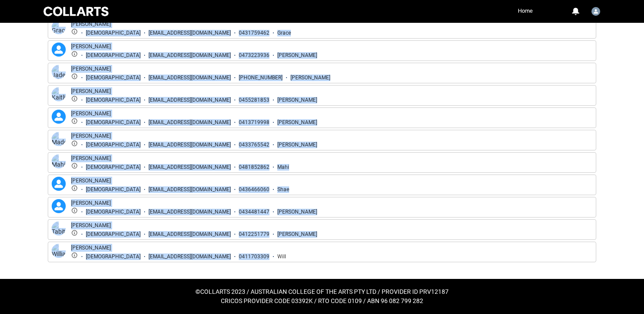 This screenshot has height=314, width=644. I want to click on img: William Martin, so click(59, 254).